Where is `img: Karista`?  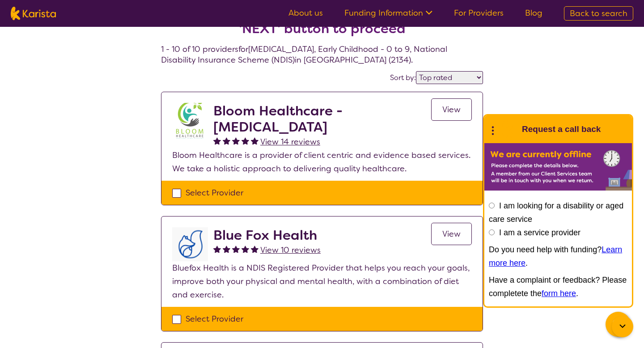
img: Karista is located at coordinates (508, 129).